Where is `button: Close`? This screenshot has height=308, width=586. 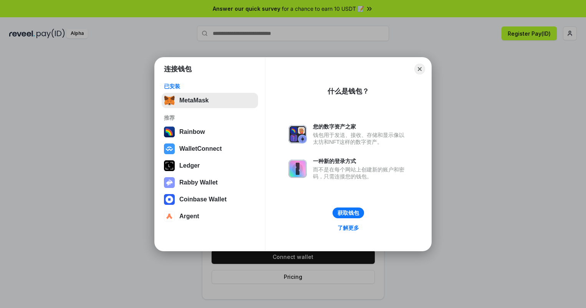 button: Close is located at coordinates (420, 69).